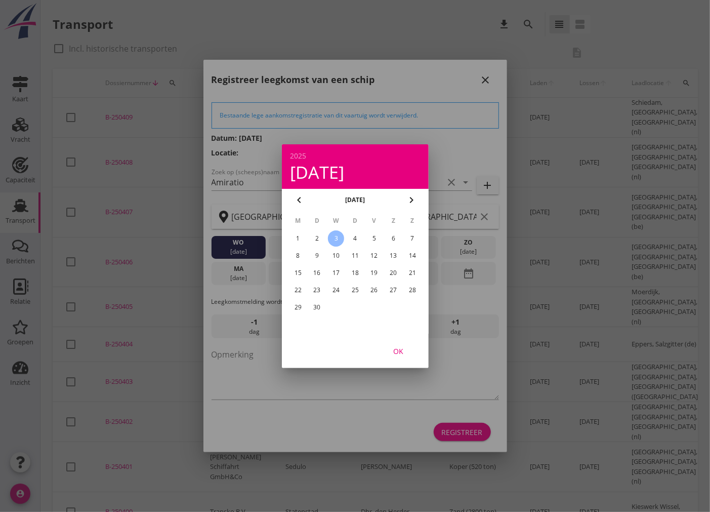  Describe the element at coordinates (336, 256) in the screenshot. I see `div: 10` at that location.